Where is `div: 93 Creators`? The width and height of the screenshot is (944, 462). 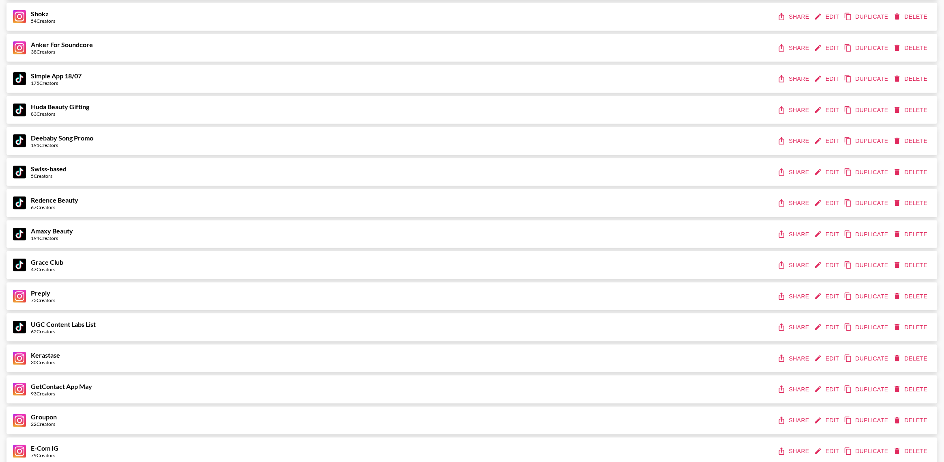
div: 93 Creators is located at coordinates (61, 393).